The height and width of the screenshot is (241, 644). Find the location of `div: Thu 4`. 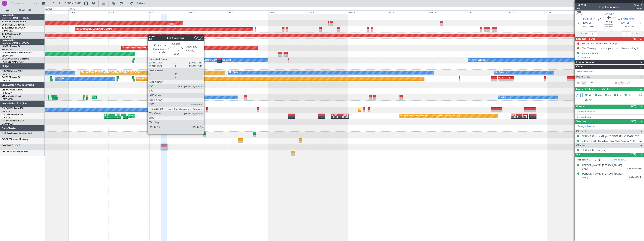

div: Thu 4 is located at coordinates (208, 12).